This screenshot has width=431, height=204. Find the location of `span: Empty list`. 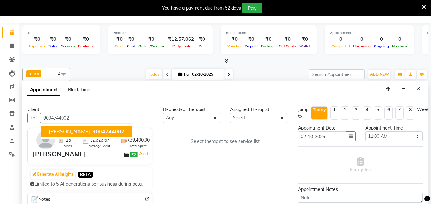

span: Empty list is located at coordinates (360, 165).